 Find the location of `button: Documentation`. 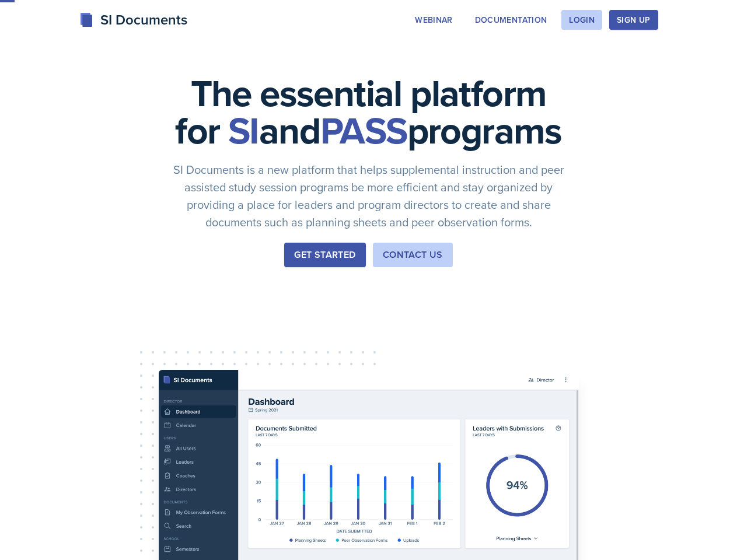

button: Documentation is located at coordinates (511, 20).